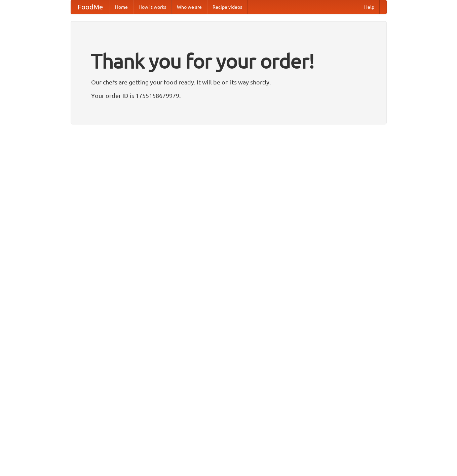 This screenshot has height=476, width=457. What do you see at coordinates (189, 7) in the screenshot?
I see `a: Who we are` at bounding box center [189, 7].